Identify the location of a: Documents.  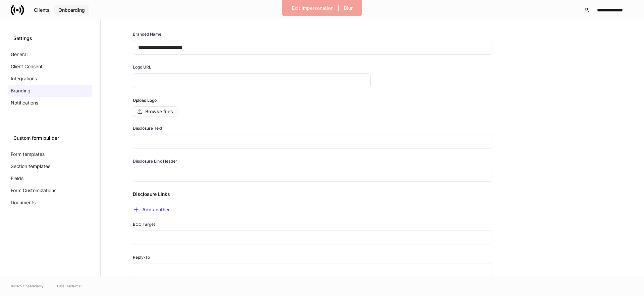
(50, 202).